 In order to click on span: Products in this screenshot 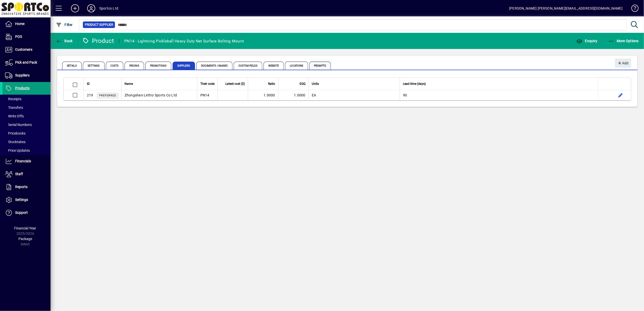, I will do `click(22, 88)`.